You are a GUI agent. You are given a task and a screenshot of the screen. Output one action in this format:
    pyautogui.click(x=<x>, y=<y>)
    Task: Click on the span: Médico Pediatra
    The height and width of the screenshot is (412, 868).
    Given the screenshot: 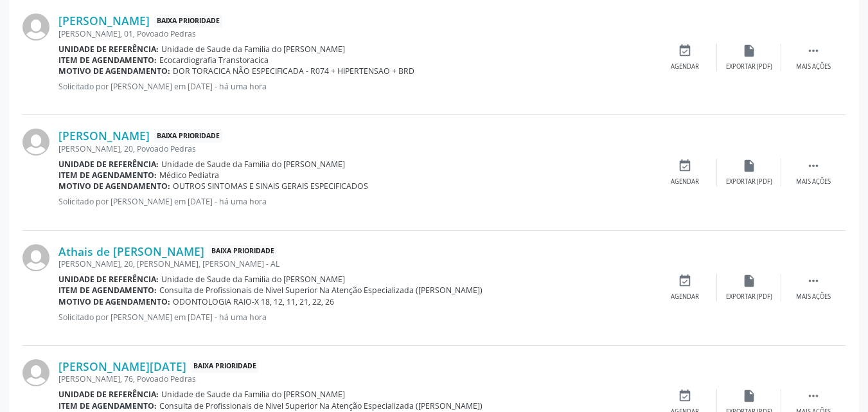 What is the action you would take?
    pyautogui.click(x=189, y=175)
    